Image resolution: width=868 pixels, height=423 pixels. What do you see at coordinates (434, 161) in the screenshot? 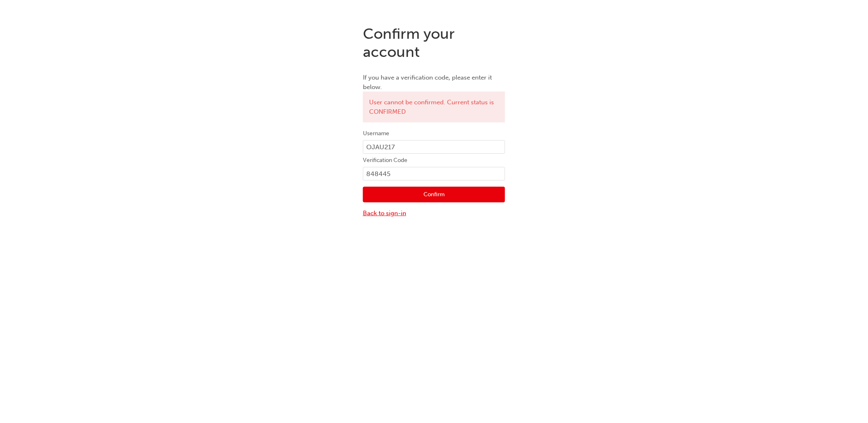
I see `label: Verification Code` at bounding box center [434, 161].